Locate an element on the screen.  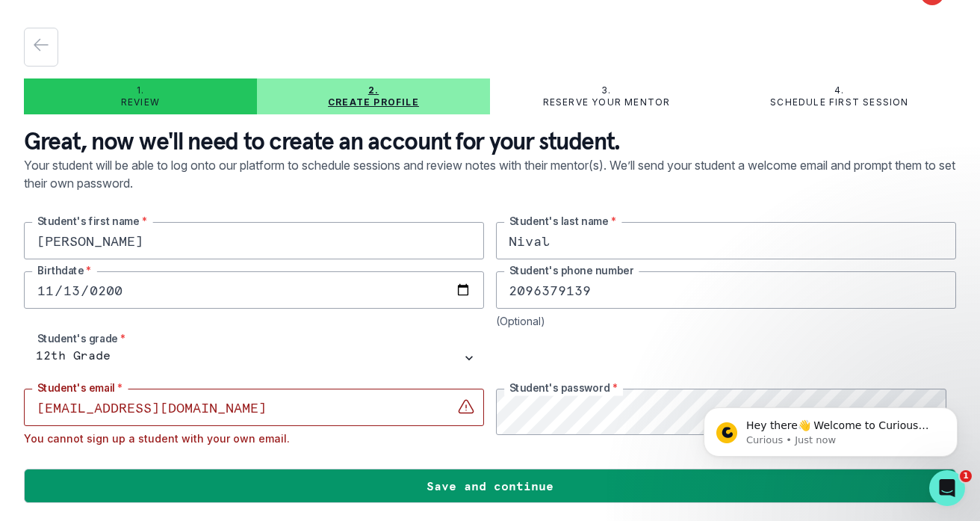
p: 2. is located at coordinates (373, 90).